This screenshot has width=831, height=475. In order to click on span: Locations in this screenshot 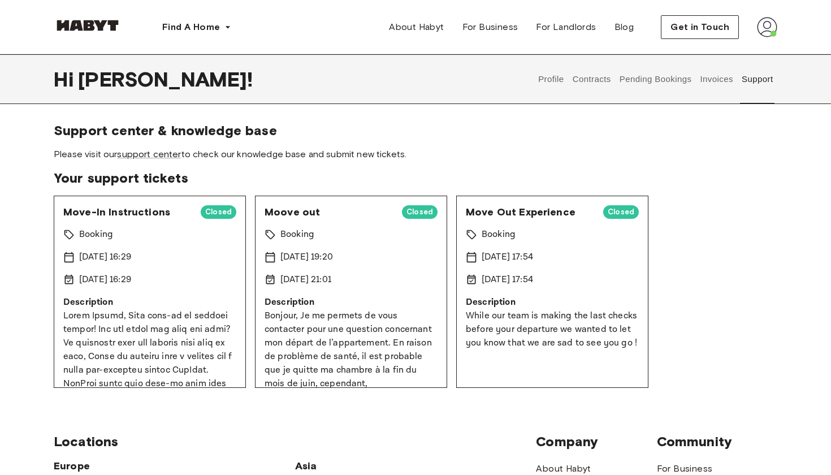, I will do `click(294, 441)`.